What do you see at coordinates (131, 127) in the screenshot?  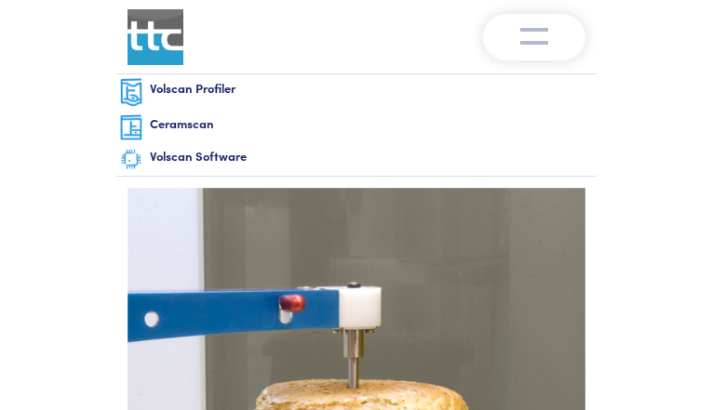 I see `img: ceramscan-nav.png` at bounding box center [131, 127].